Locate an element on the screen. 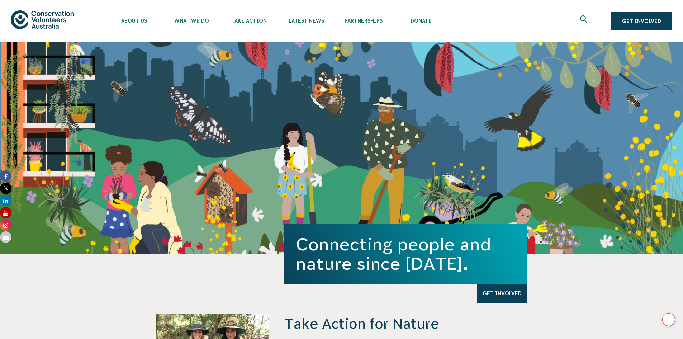 The width and height of the screenshot is (683, 339). span: Partnerships is located at coordinates (363, 21).